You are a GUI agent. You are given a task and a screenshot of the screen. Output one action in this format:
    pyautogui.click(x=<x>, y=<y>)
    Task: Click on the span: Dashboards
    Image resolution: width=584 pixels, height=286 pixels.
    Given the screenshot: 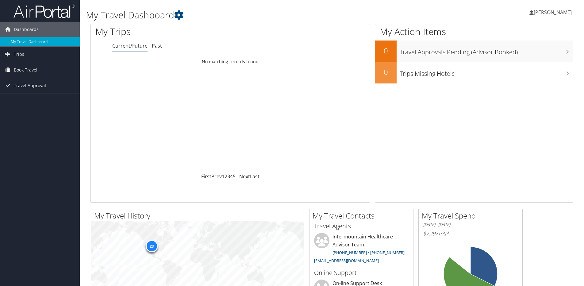 What is the action you would take?
    pyautogui.click(x=26, y=29)
    